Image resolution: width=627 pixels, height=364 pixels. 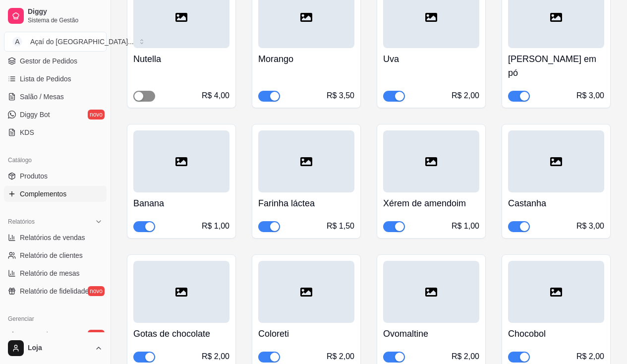 What do you see at coordinates (48, 61) in the screenshot?
I see `span: Gestor de Pedidos` at bounding box center [48, 61].